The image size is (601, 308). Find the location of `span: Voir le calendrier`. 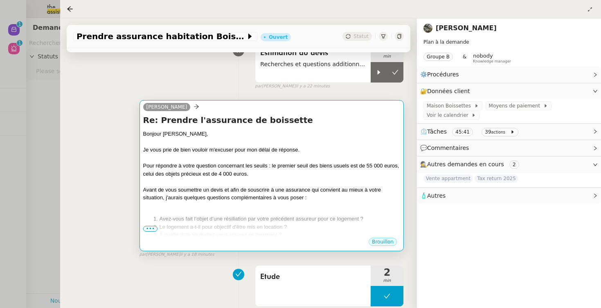

span: Voir le calendrier is located at coordinates (449, 115).